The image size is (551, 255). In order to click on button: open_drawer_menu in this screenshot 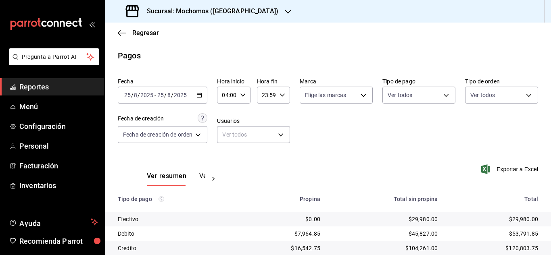, I will do `click(92, 24)`.